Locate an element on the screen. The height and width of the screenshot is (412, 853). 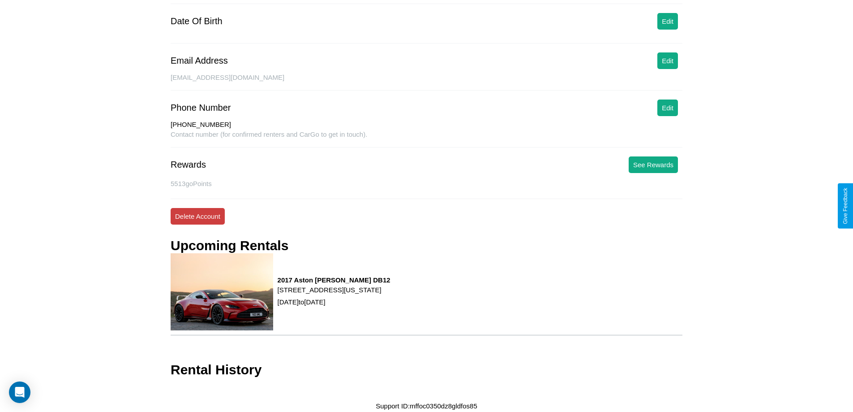
div: Date Of Birth is located at coordinates (197, 21).